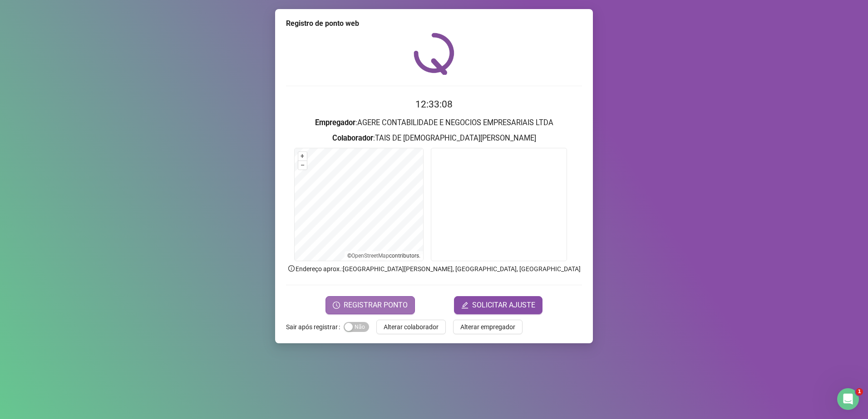 The height and width of the screenshot is (419, 868). What do you see at coordinates (434, 53) in the screenshot?
I see `img: QRPoint` at bounding box center [434, 53].